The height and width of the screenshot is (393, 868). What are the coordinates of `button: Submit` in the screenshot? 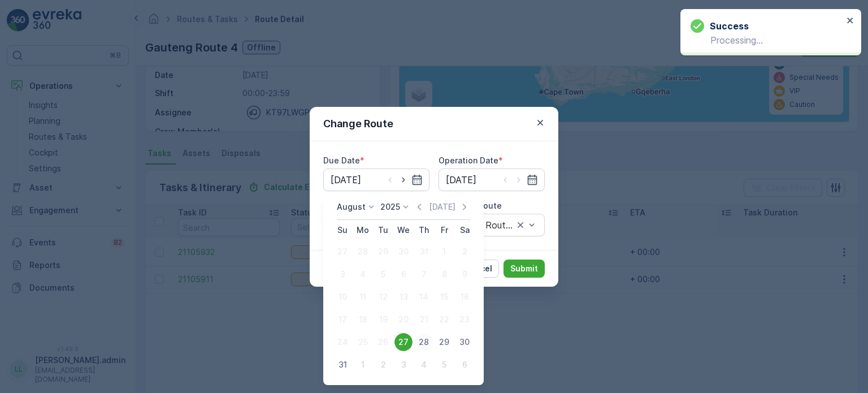 It's located at (524, 268).